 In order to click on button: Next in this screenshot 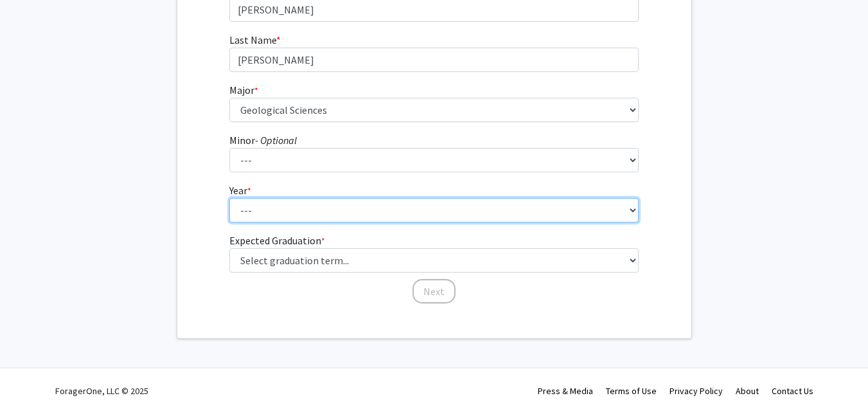, I will do `click(434, 292)`.